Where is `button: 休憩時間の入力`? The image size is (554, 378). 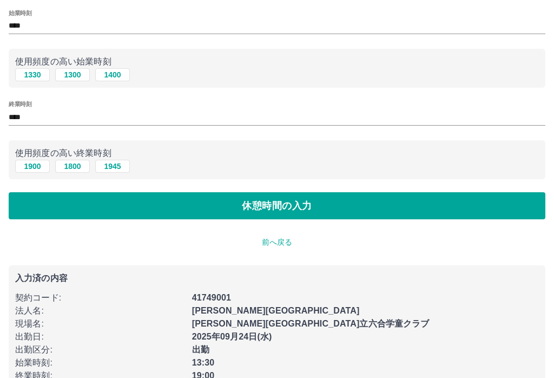
button: 休憩時間の入力 is located at coordinates (277, 206).